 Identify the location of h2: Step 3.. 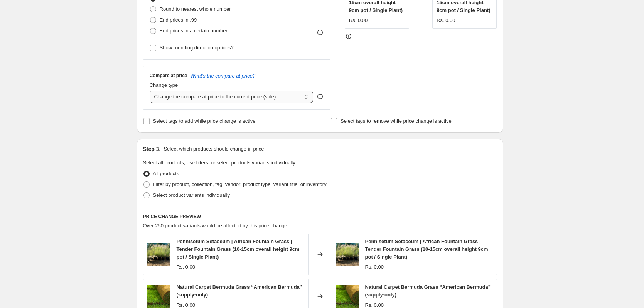
(152, 149).